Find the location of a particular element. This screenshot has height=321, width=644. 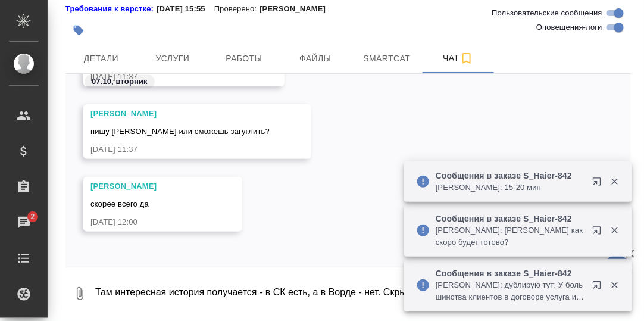

span: Услуги is located at coordinates (173, 59).